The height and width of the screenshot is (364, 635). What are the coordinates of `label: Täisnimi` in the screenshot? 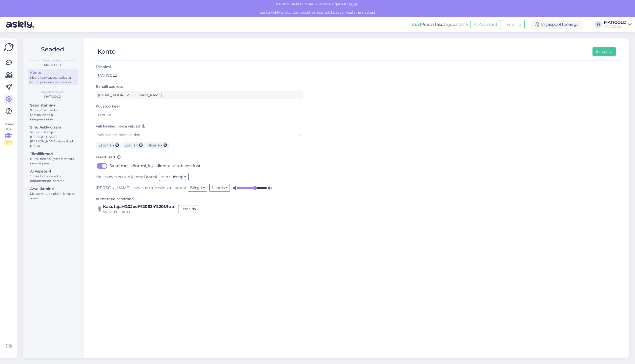 It's located at (103, 67).